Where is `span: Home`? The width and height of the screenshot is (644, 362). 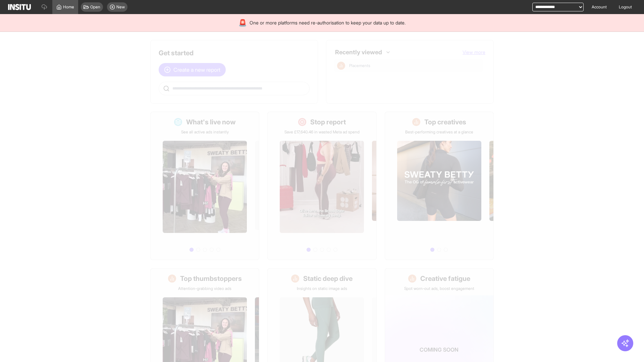 span: Home is located at coordinates (69, 7).